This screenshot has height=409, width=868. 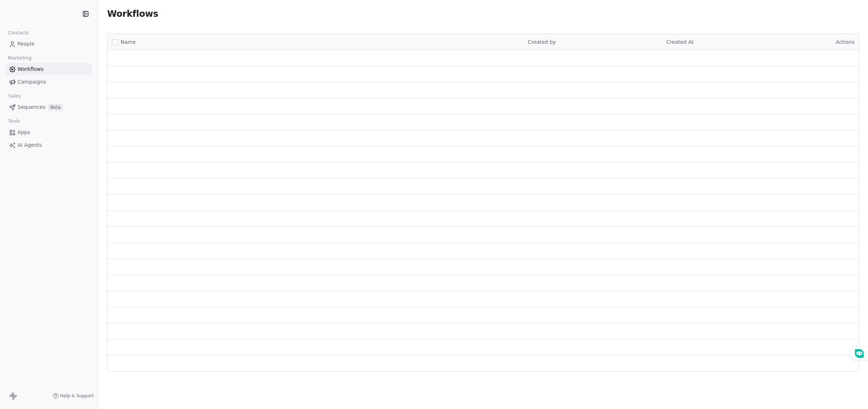 What do you see at coordinates (49, 132) in the screenshot?
I see `a: Apps` at bounding box center [49, 132].